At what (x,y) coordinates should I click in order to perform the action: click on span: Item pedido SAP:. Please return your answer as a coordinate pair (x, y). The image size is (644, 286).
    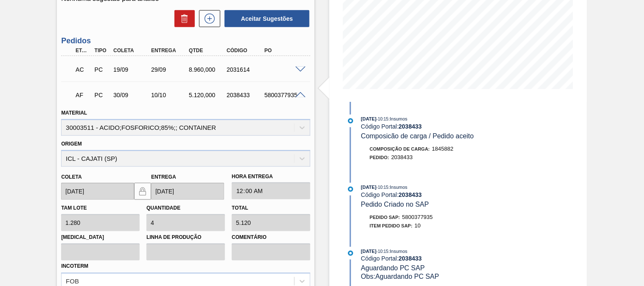
    Looking at the image, I should click on (391, 226).